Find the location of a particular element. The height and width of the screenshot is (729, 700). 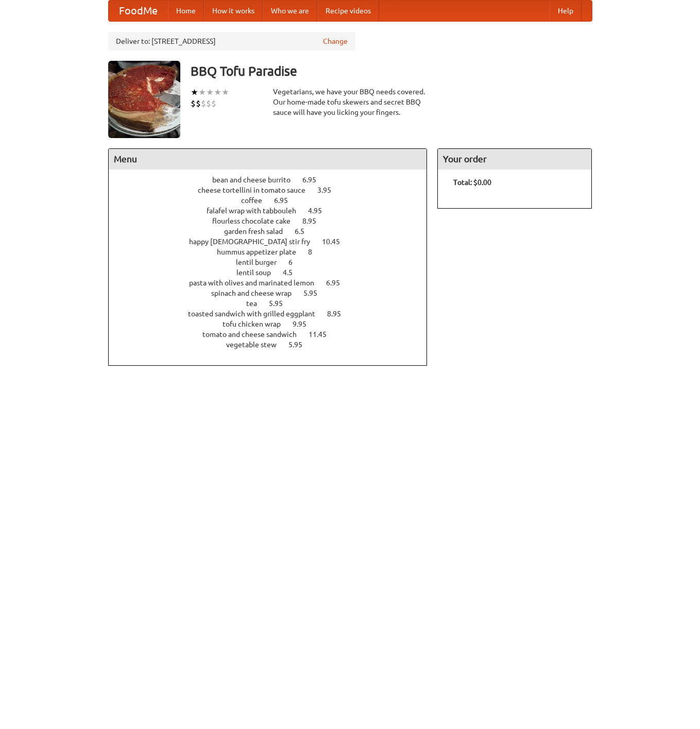

a: hummus appetizer plate 8 is located at coordinates (274, 252).